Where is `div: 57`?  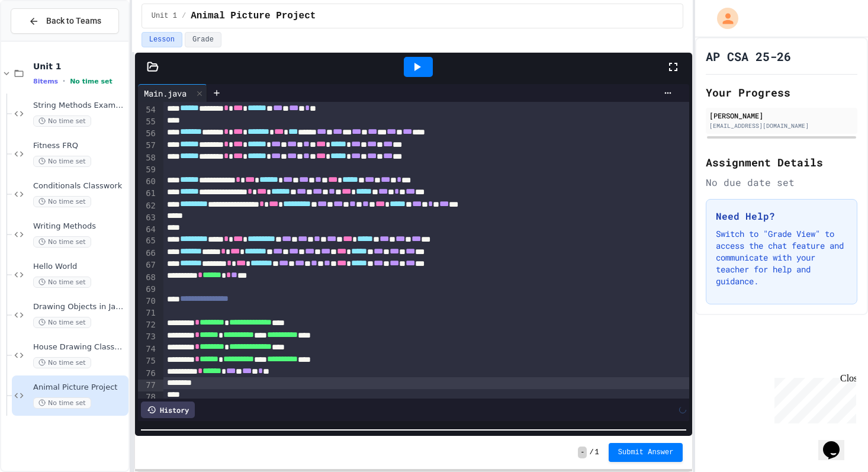
div: 57 is located at coordinates (147, 146).